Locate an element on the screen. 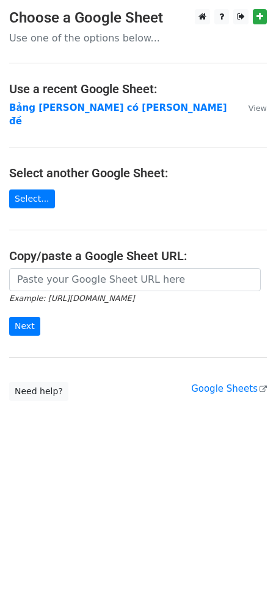 The image size is (276, 605). a: Google Sheets is located at coordinates (229, 389).